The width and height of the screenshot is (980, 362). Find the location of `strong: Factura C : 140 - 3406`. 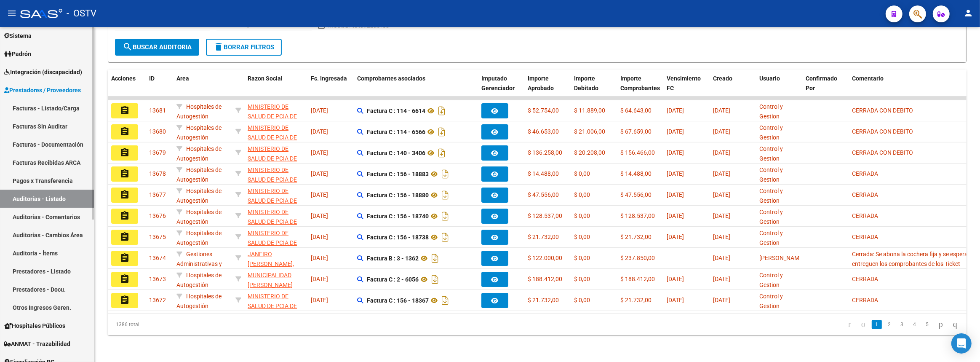

strong: Factura C : 140 - 3406 is located at coordinates (396, 153).